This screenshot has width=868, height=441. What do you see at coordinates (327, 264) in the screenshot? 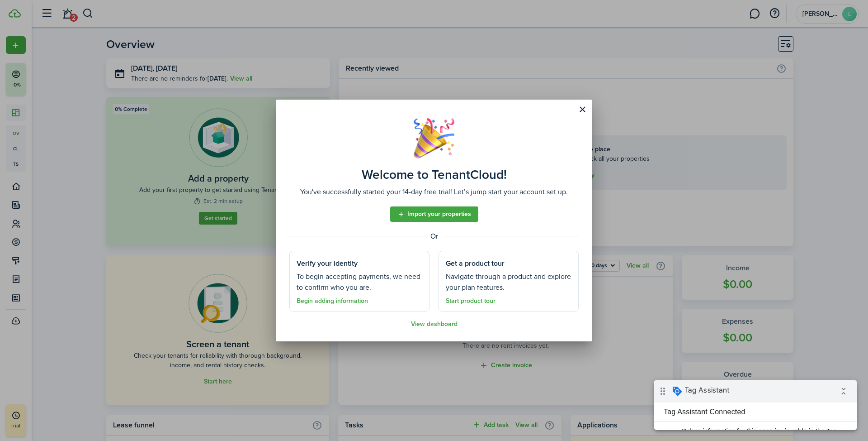
I see `assembled-view-section-title: Verify your identity` at bounding box center [327, 264].